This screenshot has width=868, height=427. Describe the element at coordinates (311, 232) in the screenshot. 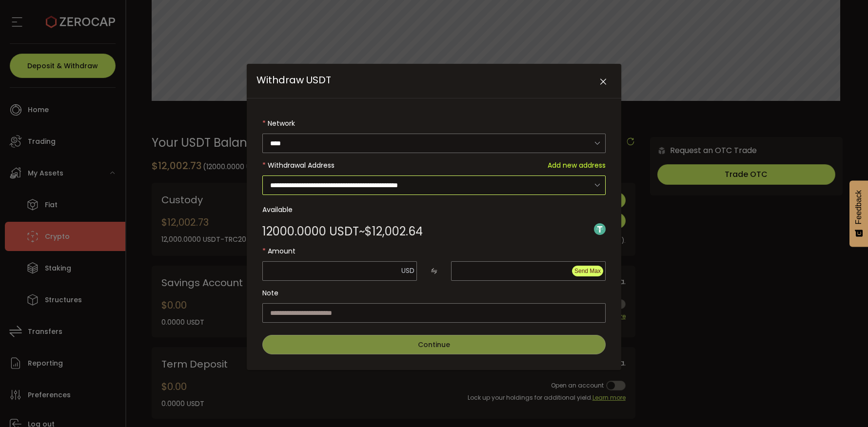

I see `span: 12000.0000 USDT` at that location.